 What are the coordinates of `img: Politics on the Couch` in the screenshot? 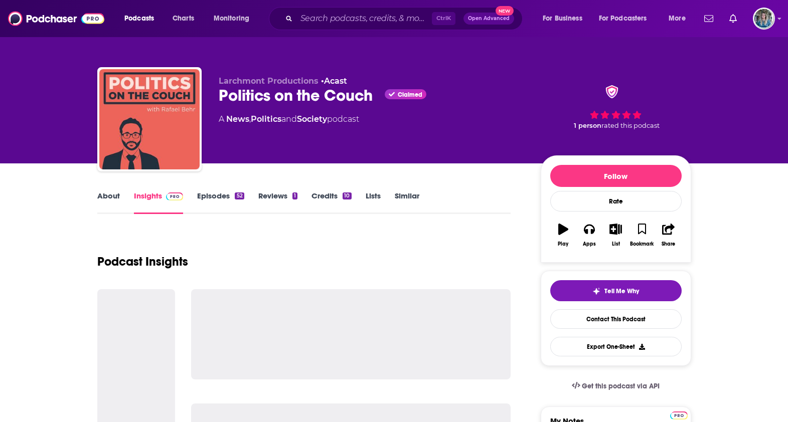 It's located at (150, 119).